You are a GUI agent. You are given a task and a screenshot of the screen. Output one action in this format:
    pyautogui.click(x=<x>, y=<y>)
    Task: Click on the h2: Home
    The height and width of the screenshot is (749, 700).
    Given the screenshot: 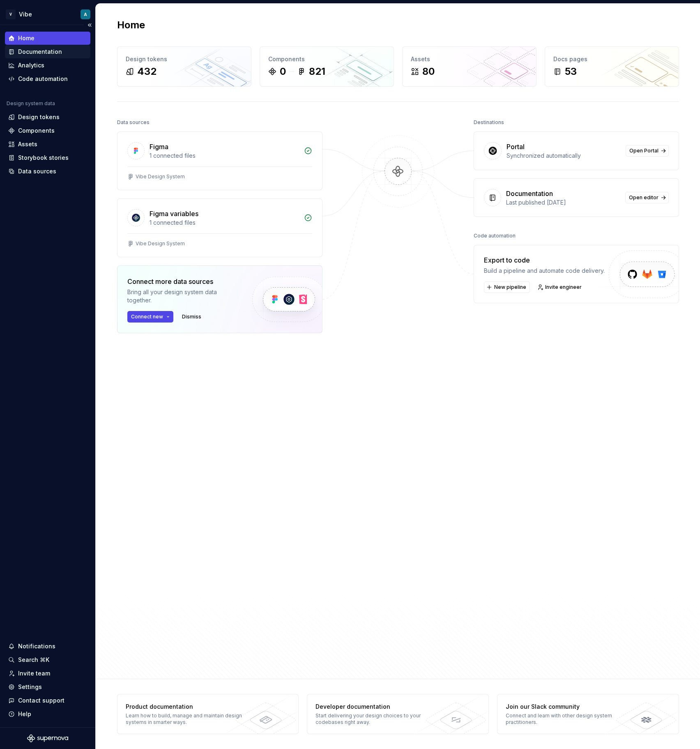 What is the action you would take?
    pyautogui.click(x=131, y=25)
    